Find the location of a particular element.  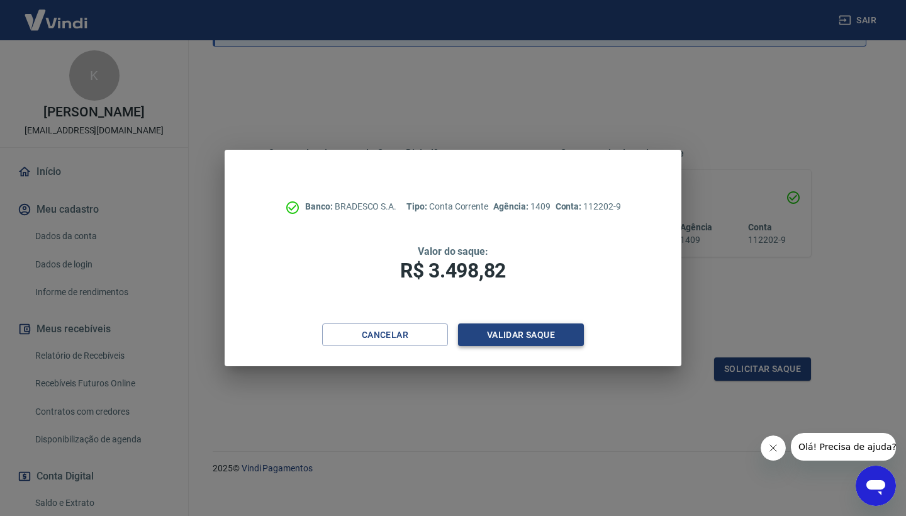

span: Olá! Precisa de ajuda? is located at coordinates (57, 14).